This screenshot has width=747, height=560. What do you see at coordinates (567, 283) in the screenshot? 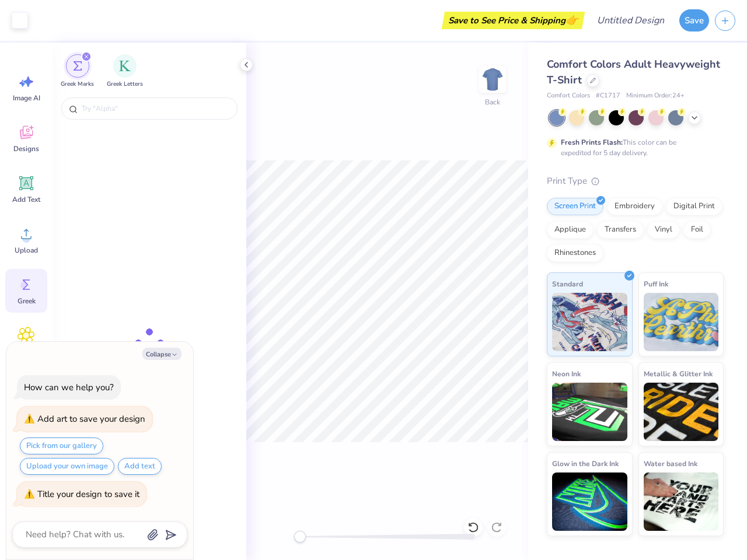
I see `span: Standard` at bounding box center [567, 283].